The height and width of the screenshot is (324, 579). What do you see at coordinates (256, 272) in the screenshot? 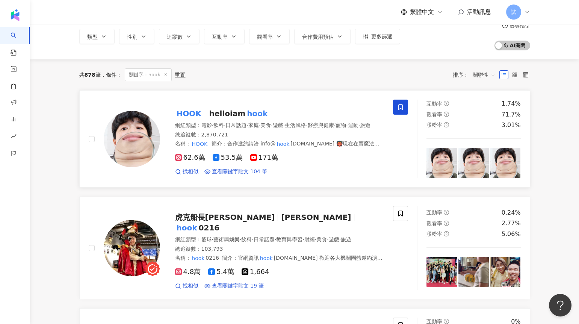
I see `span: 1,664` at bounding box center [256, 272].